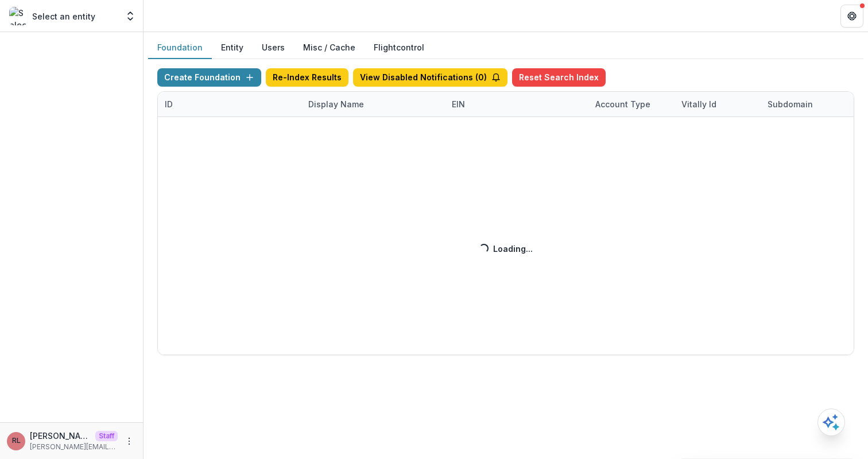  What do you see at coordinates (180, 47) in the screenshot?
I see `button: Foundation` at bounding box center [180, 47].